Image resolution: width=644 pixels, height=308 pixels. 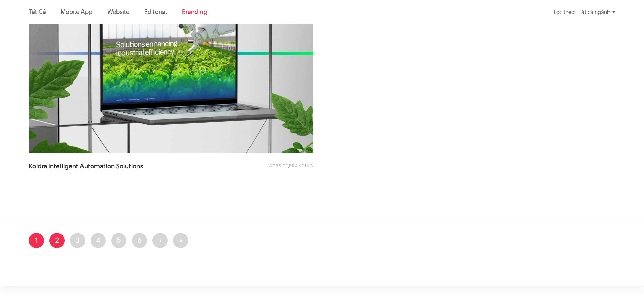 I want to click on span: Koidra, so click(x=38, y=166).